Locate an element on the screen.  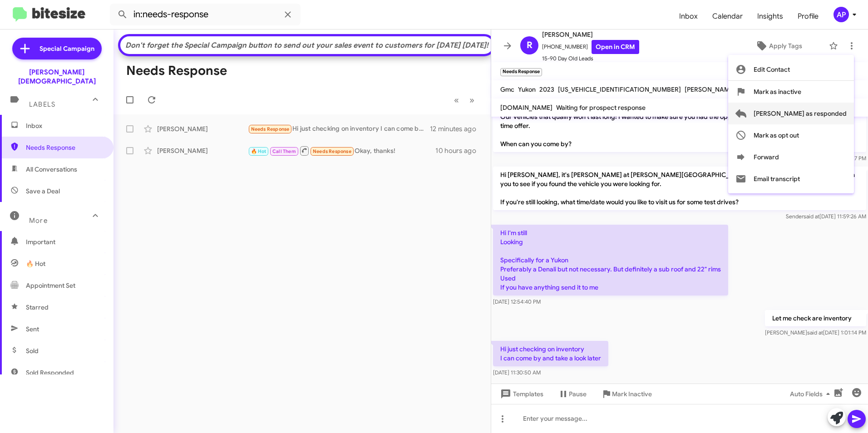
span: Edit Contact is located at coordinates (771, 70).